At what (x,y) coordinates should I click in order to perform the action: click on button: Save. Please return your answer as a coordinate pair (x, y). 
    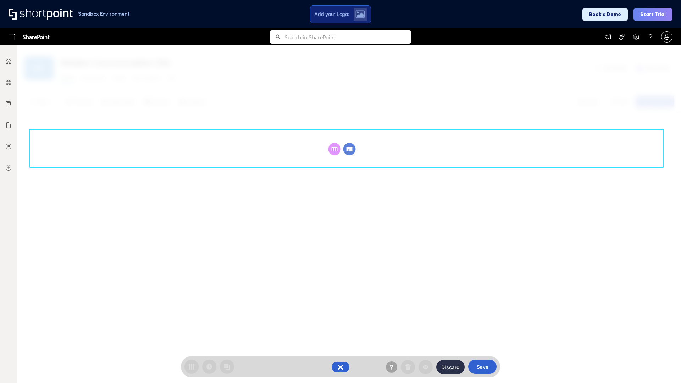
    Looking at the image, I should click on (483, 367).